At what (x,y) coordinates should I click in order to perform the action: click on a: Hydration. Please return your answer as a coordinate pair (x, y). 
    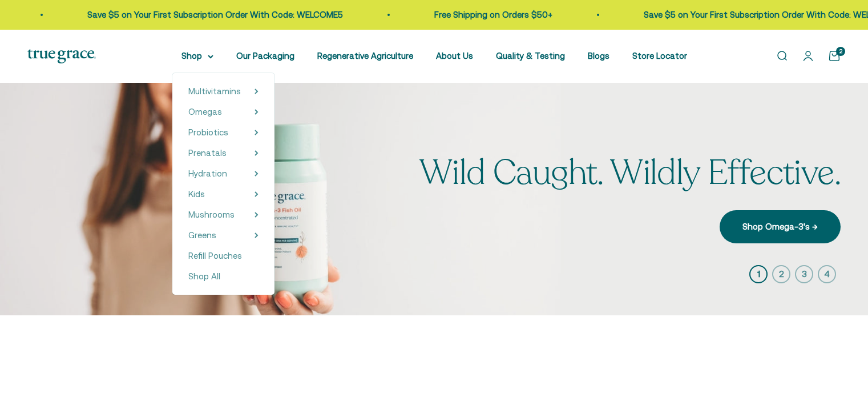
    Looking at the image, I should click on (208, 174).